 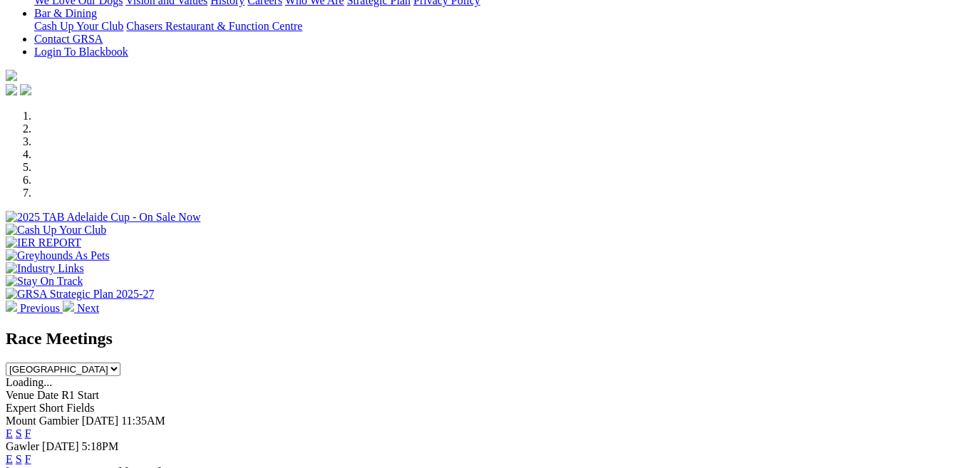 What do you see at coordinates (103, 218) in the screenshot?
I see `img: 2025 TAB Adelaide Cup - On Sale Now` at bounding box center [103, 218].